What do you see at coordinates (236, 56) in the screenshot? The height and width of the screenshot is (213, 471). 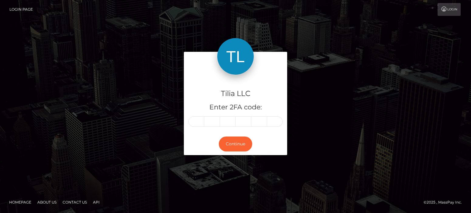 I see `img: Tilia LLC` at bounding box center [236, 56].